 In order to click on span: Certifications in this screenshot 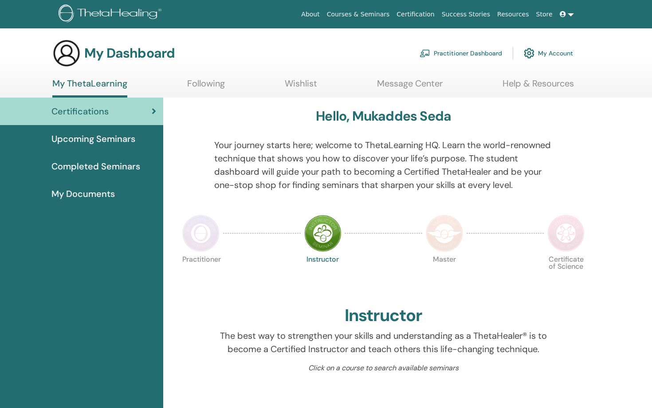, I will do `click(80, 111)`.